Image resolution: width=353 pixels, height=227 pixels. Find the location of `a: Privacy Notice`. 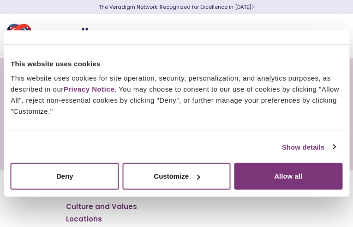

a: Privacy Notice is located at coordinates (89, 89).